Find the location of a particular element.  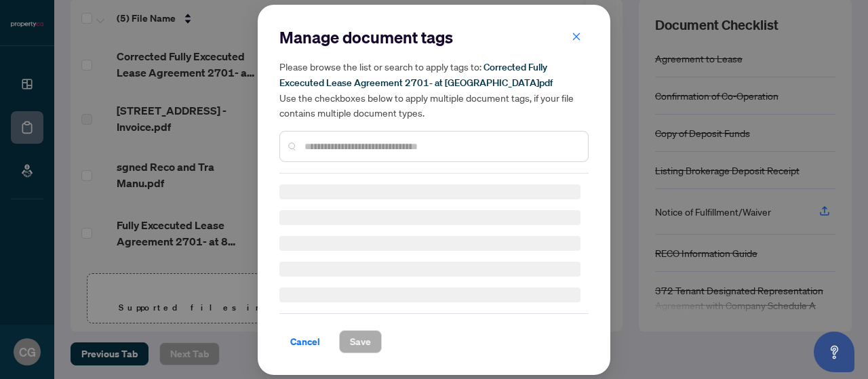

h5: Please browse the list or search to apply tags to: Use the checkboxes below to apply multiple doc... is located at coordinates (434, 90).